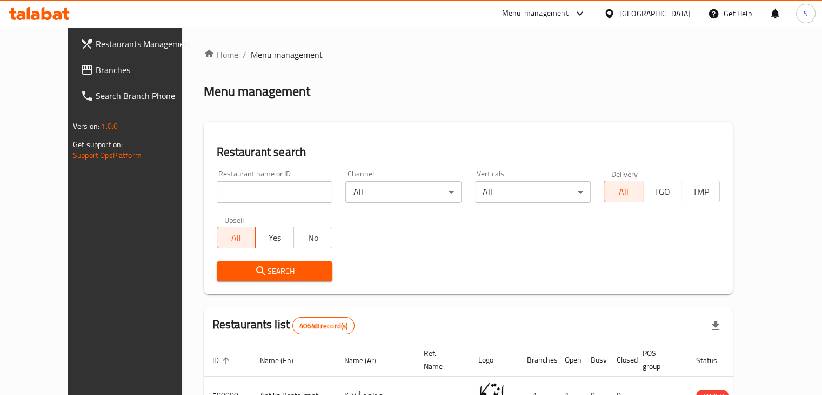 This screenshot has height=395, width=822. Describe the element at coordinates (662, 191) in the screenshot. I see `span: TGO` at that location.